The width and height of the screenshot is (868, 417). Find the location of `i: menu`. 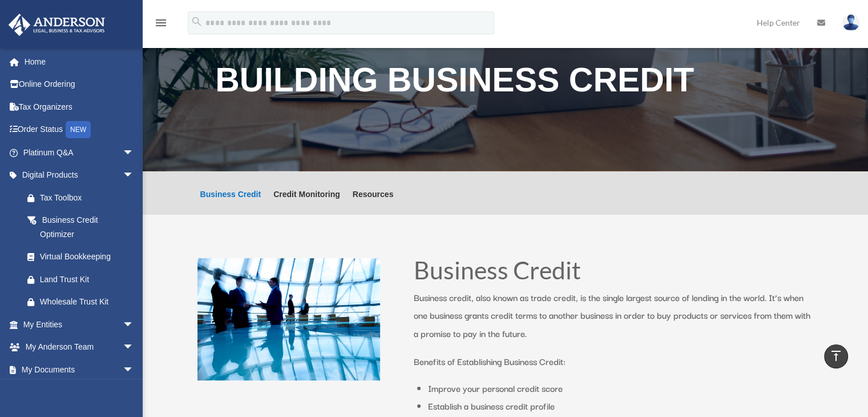

i: menu is located at coordinates (161, 23).